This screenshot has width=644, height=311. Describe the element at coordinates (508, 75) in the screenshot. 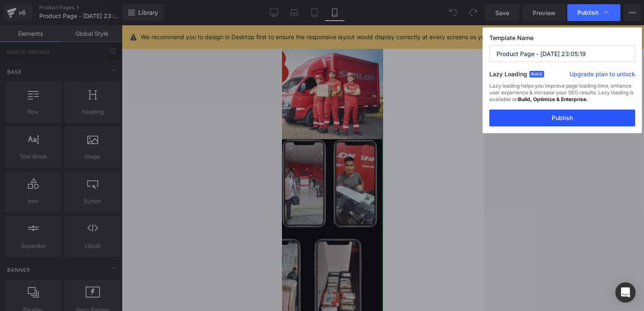

I see `label: Lazy Loading` at that location.